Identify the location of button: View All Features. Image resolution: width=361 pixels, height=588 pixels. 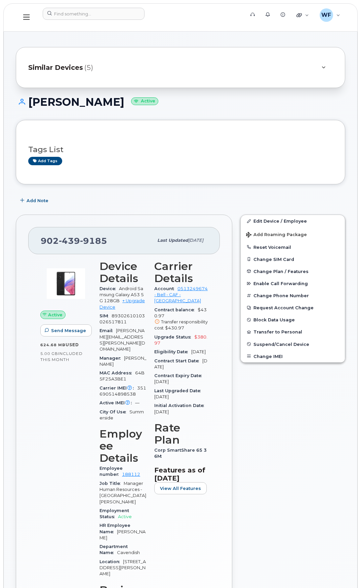
(180, 488).